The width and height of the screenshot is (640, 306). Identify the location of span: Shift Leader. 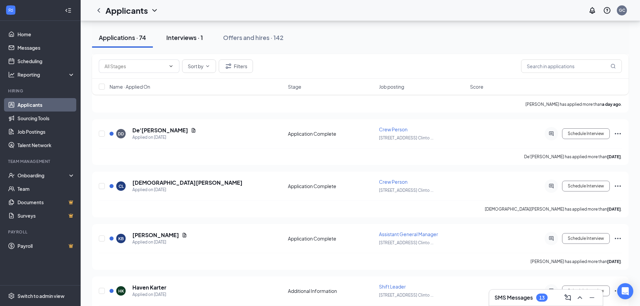
(393, 287).